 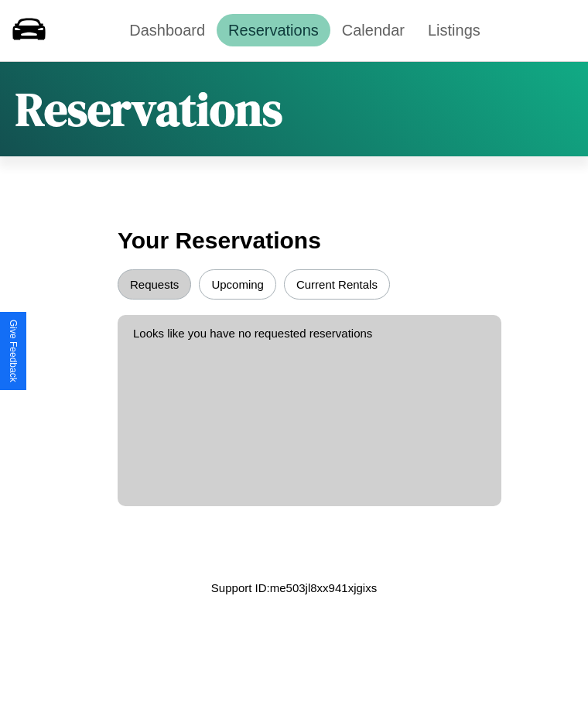 What do you see at coordinates (373, 30) in the screenshot?
I see `a: Calendar` at bounding box center [373, 30].